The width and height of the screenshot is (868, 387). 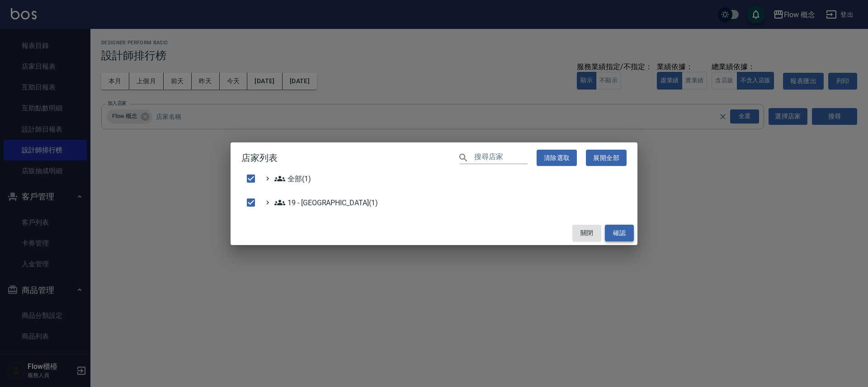 What do you see at coordinates (434, 158) in the screenshot?
I see `h2: 店家列表` at bounding box center [434, 158].